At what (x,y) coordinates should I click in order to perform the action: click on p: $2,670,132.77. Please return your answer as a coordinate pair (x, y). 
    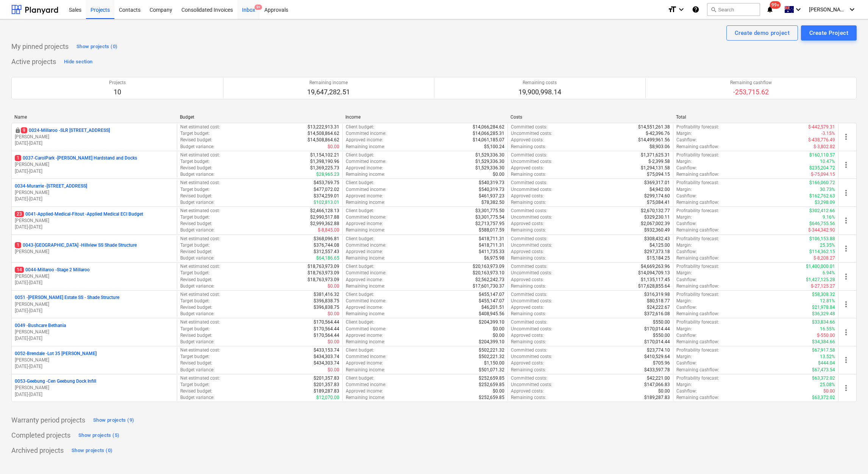
    Looking at the image, I should click on (655, 210).